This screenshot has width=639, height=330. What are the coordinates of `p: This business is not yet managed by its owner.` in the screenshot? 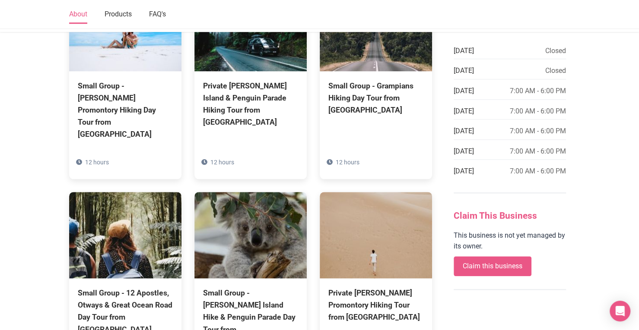 It's located at (509, 241).